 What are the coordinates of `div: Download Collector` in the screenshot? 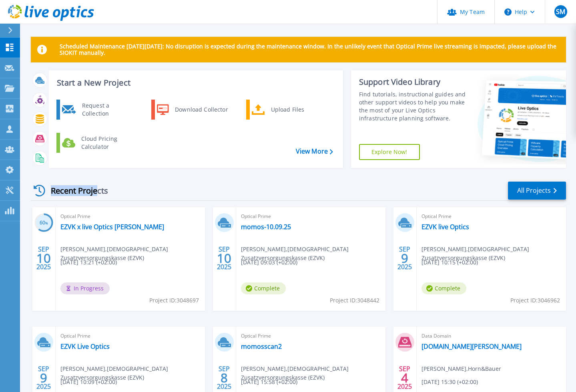 It's located at (201, 109).